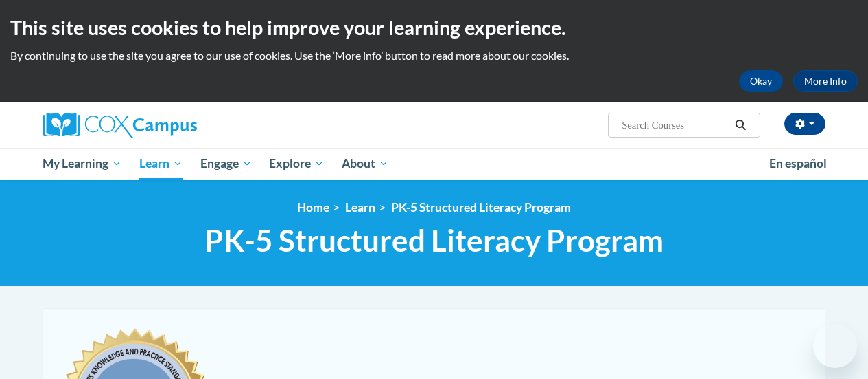  I want to click on span: Engage, so click(226, 163).